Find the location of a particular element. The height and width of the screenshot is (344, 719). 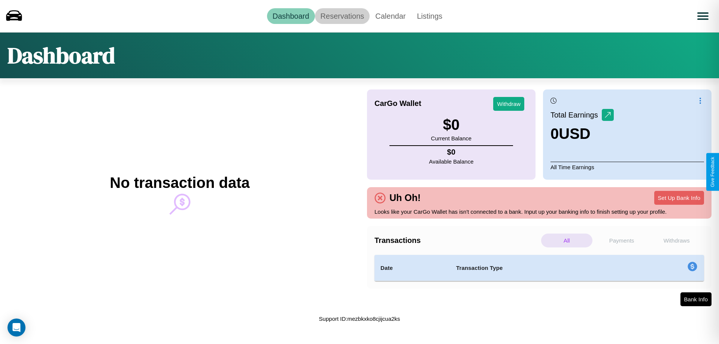

h1: Dashboard is located at coordinates (61, 55).